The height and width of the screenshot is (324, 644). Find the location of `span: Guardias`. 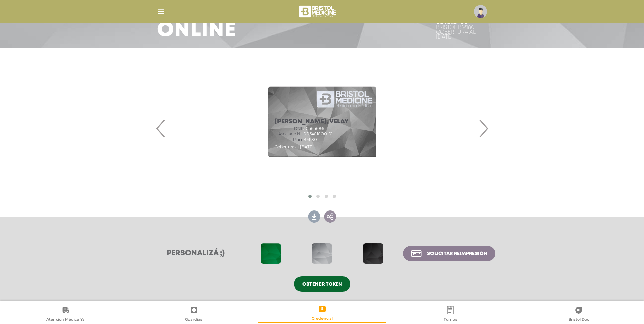

span: Guardias is located at coordinates (194, 320).